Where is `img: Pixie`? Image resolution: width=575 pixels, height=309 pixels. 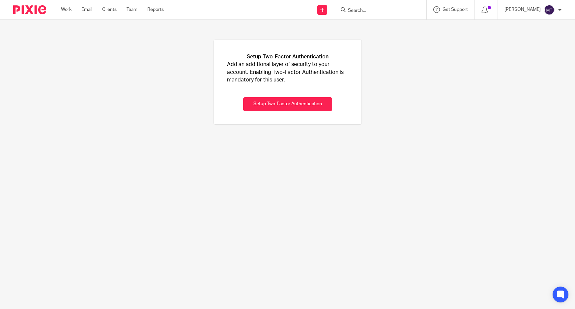
img: Pixie is located at coordinates (30, 10).